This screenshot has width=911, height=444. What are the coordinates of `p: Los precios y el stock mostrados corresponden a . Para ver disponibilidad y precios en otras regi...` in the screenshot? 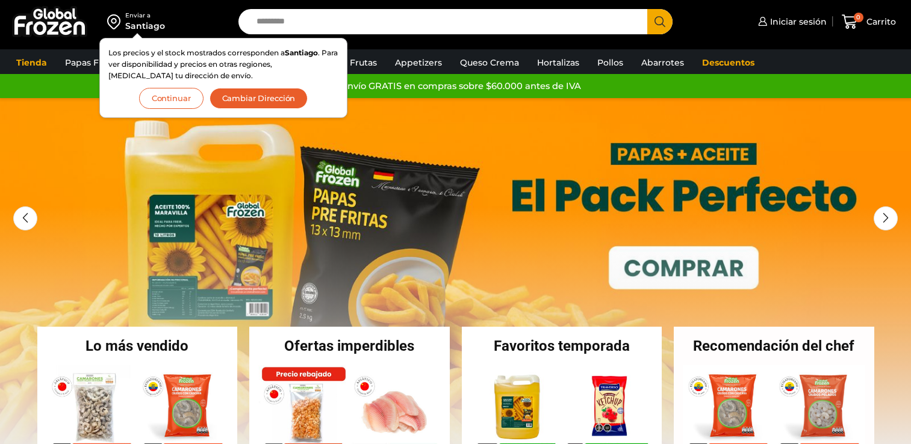 It's located at (223, 64).